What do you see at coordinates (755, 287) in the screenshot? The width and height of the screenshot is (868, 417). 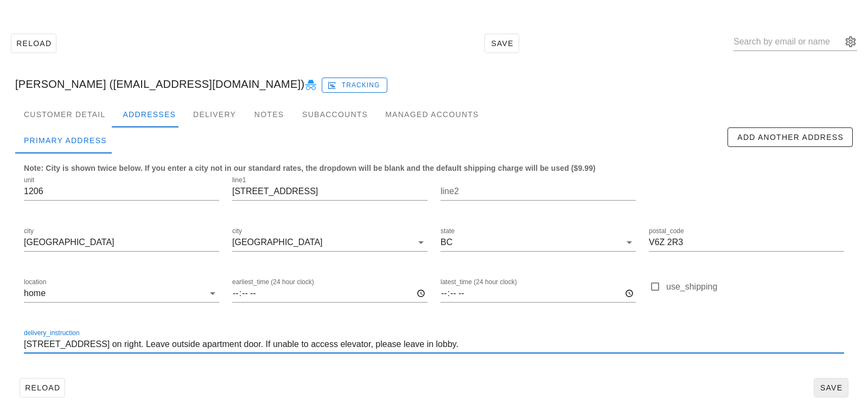 I see `label: use_shipping` at bounding box center [755, 287].